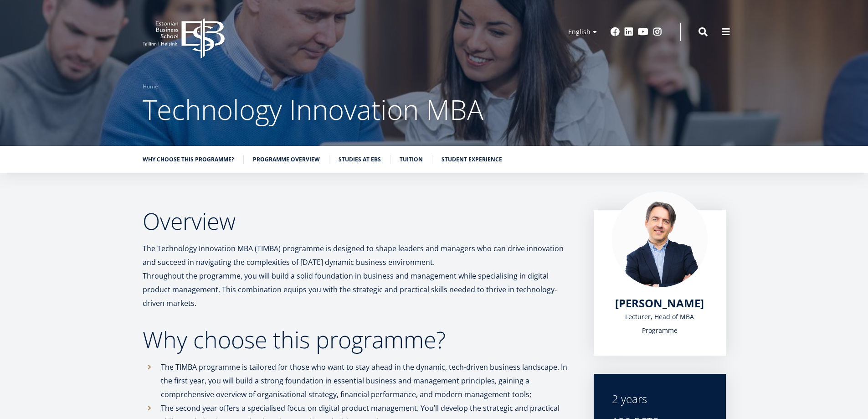  I want to click on a: Student experience, so click(472, 160).